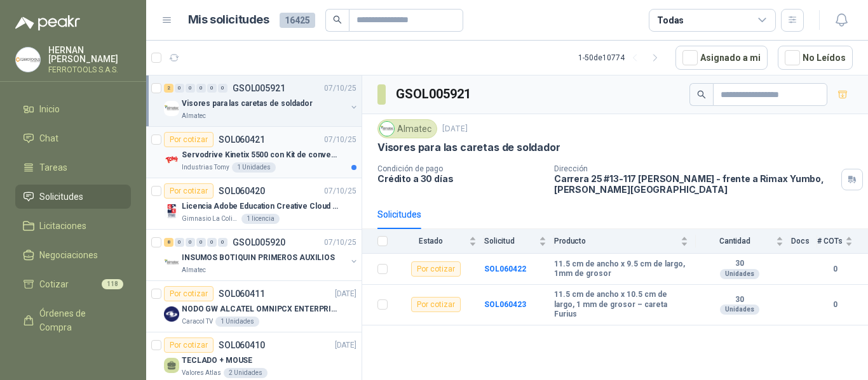 The height and width of the screenshot is (380, 868). I want to click on img: Logo peakr, so click(47, 23).